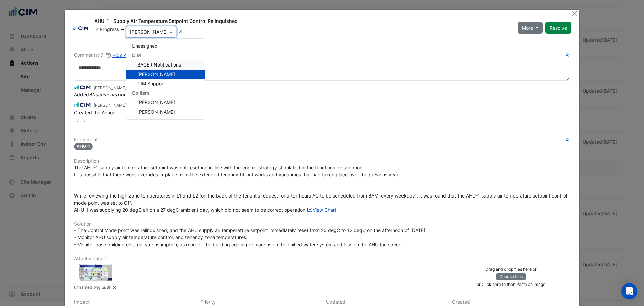  Describe the element at coordinates (103, 95) in the screenshot. I see `em: Attachments` at that location.